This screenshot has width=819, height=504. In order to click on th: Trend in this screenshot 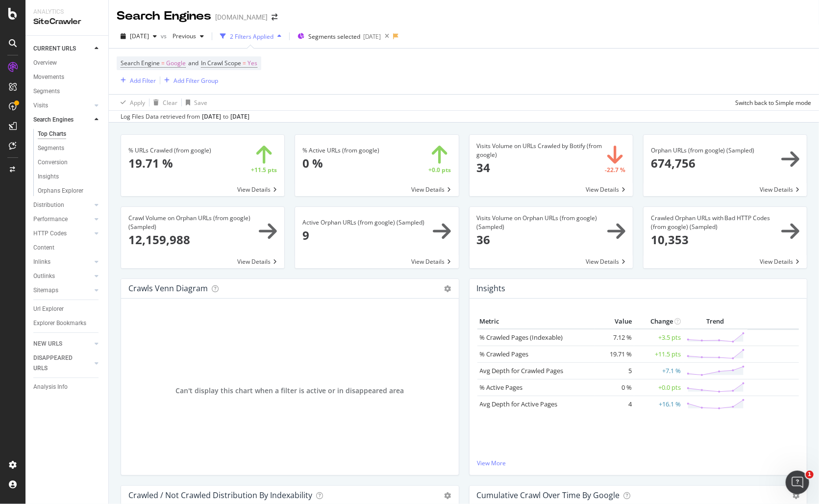, I will do `click(715, 322)`.